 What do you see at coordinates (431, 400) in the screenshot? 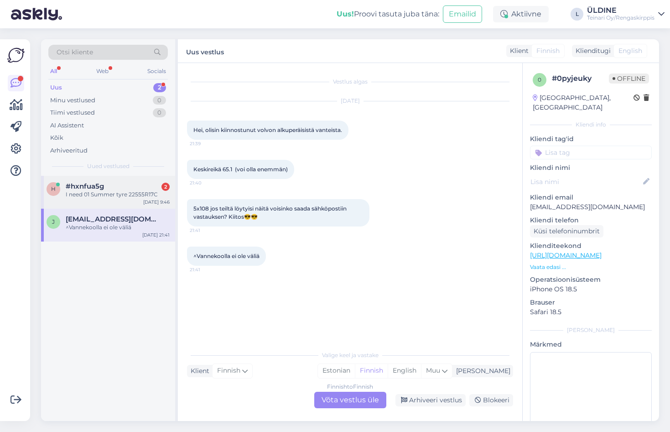
I see `div: Arhiveeri vestlus` at bounding box center [431, 400].